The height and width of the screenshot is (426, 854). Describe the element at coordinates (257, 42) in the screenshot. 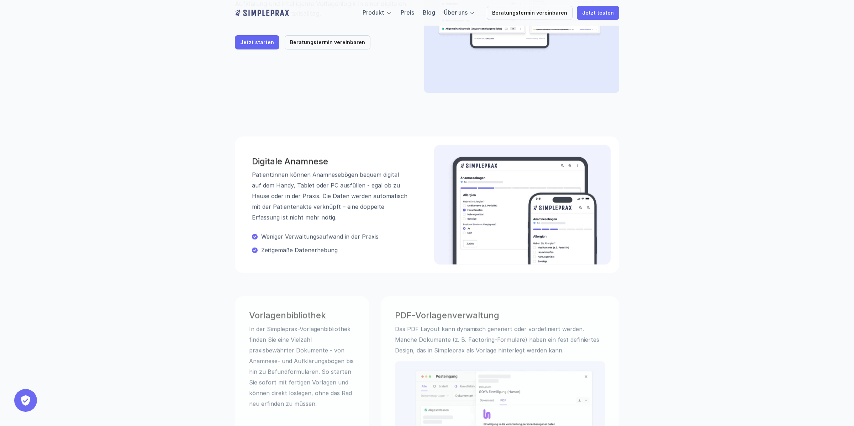

I see `a: Jetzt starten` at that location.